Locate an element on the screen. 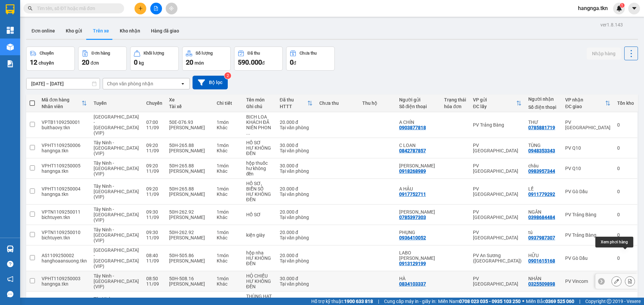 This screenshot has height=305, width=644. span: kg is located at coordinates (141, 63).